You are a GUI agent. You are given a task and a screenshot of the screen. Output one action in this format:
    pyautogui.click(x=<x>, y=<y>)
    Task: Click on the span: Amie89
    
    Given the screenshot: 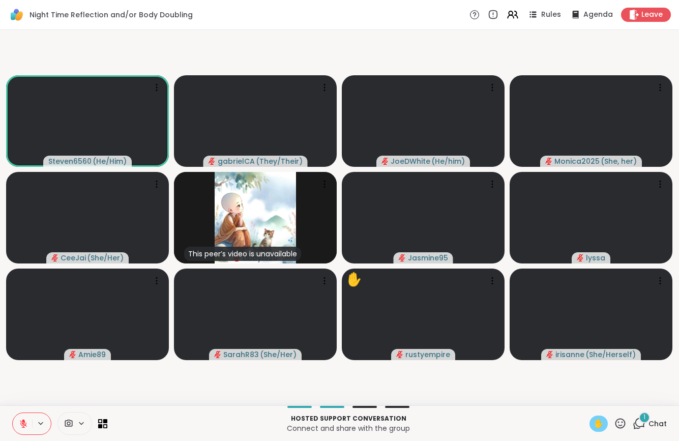 What is the action you would take?
    pyautogui.click(x=92, y=355)
    